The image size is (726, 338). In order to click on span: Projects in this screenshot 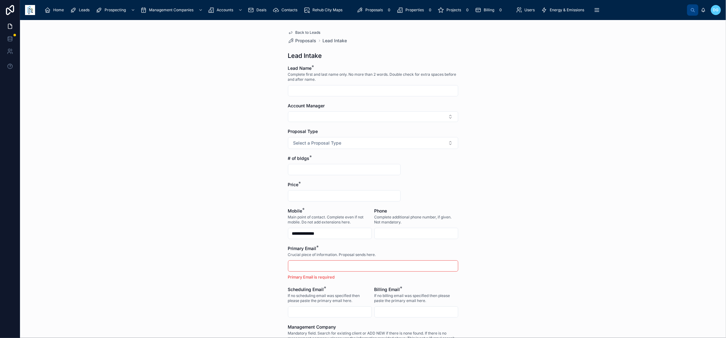, I will do `click(454, 10)`.